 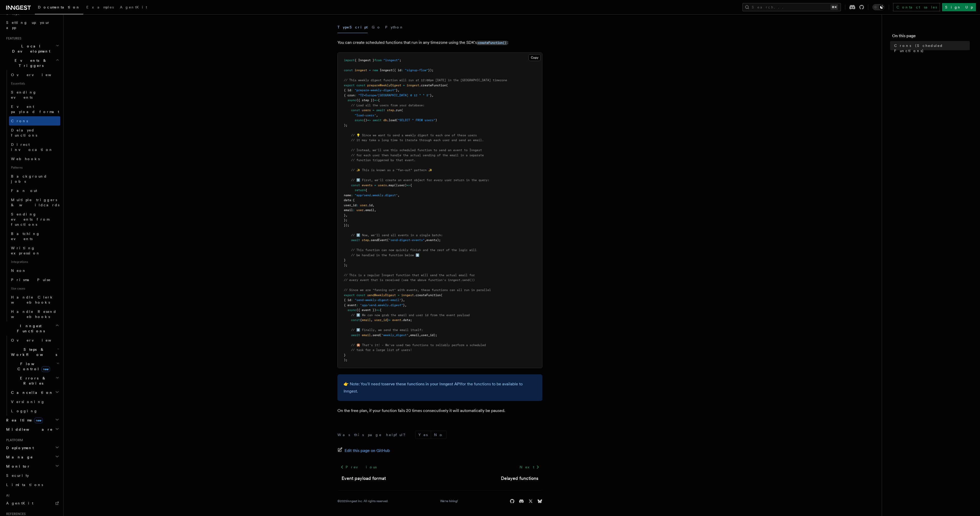 I want to click on span: "inngest", so click(x=391, y=60).